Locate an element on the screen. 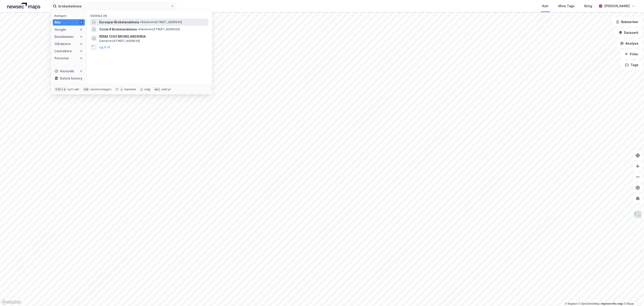 The width and height of the screenshot is (644, 306). a: Improve this map is located at coordinates (612, 304).